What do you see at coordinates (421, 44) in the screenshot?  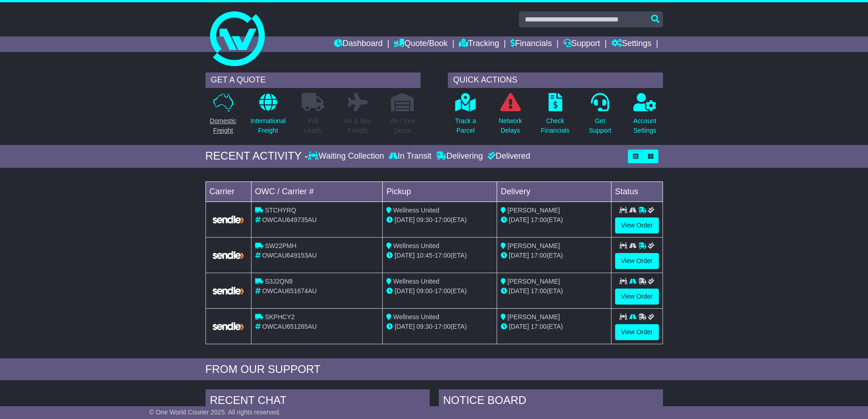 I see `a: Quote/Book` at bounding box center [421, 44].